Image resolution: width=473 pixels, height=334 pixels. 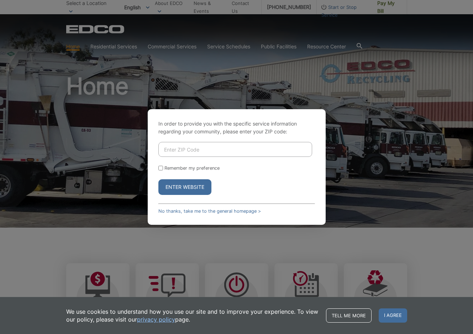 What do you see at coordinates (235, 150) in the screenshot?
I see `input: Enter ZIP Code` at bounding box center [235, 150].